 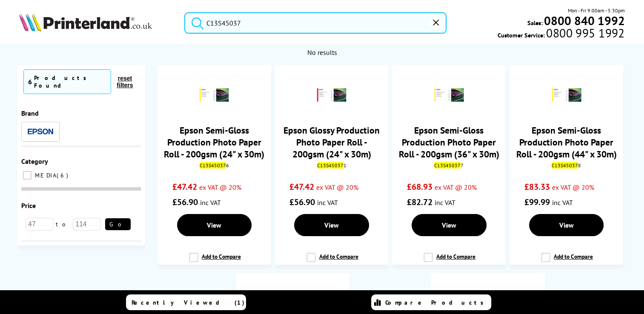 I want to click on img: Printerland Logo, so click(x=86, y=22).